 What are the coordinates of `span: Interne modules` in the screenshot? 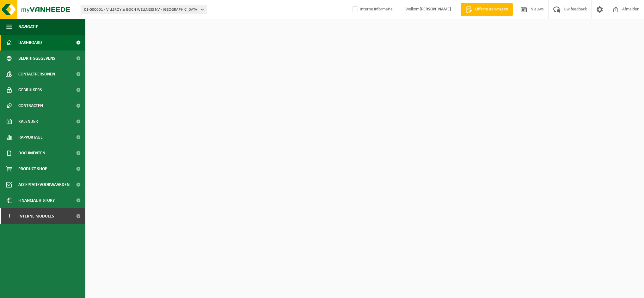 It's located at (36, 216).